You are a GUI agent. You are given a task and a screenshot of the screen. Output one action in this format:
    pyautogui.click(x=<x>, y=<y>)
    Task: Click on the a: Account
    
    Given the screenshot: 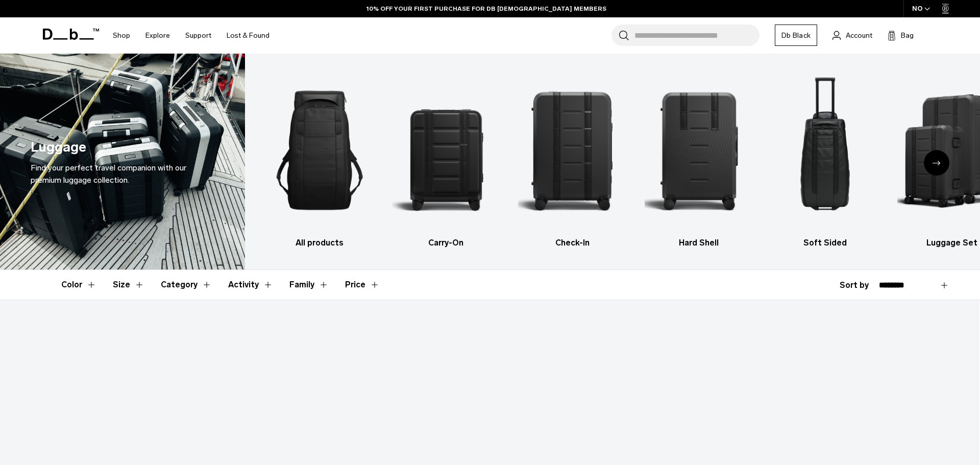 What is the action you would take?
    pyautogui.click(x=852, y=36)
    